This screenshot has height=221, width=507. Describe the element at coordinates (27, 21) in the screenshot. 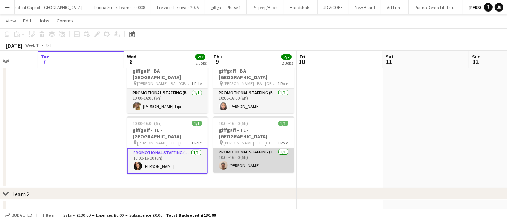

I see `span: Edit` at that location.